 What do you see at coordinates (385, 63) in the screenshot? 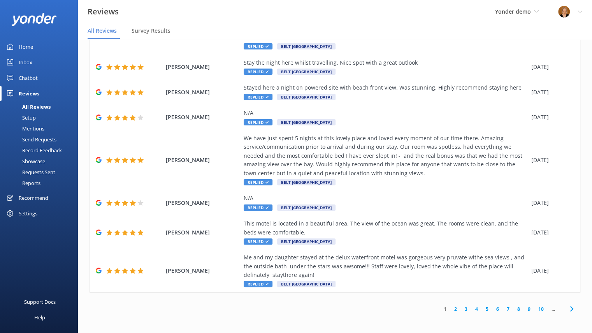
I see `div: Stay the night here whilst travelling. Nice spot with a great outlook` at bounding box center [385, 63].